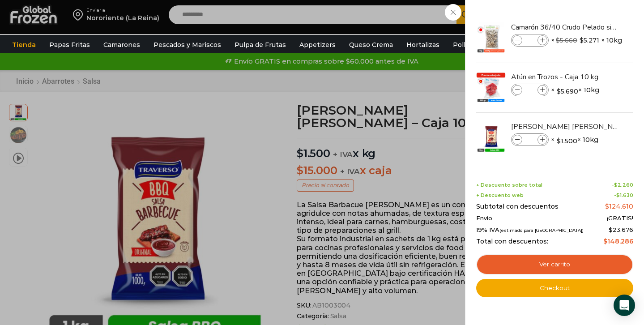 Image resolution: width=644 pixels, height=325 pixels. What do you see at coordinates (512, 241) in the screenshot?
I see `span: Total con descuentos:` at bounding box center [512, 241].